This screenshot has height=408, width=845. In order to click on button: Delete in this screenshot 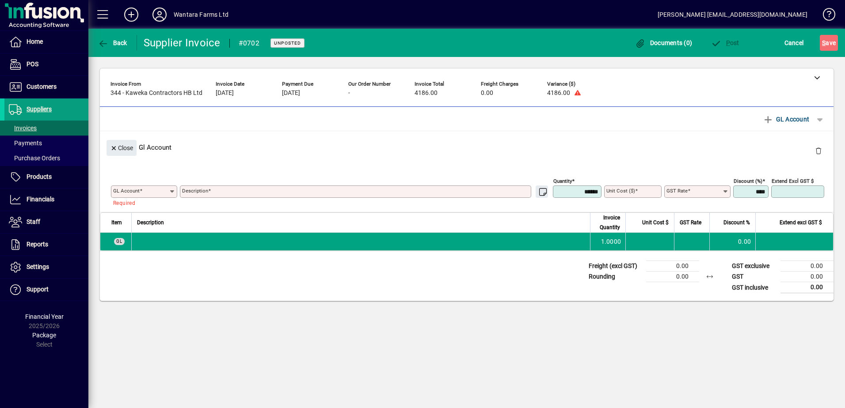, I will do `click(819, 151)`.